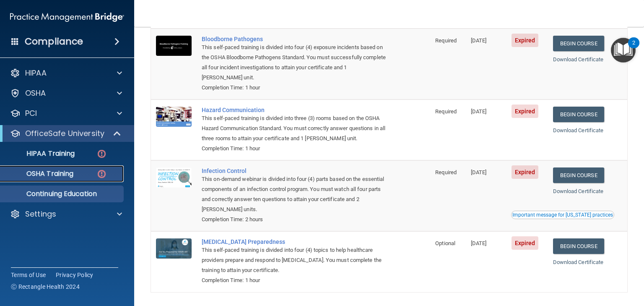 The image size is (644, 306). Describe the element at coordinates (28, 275) in the screenshot. I see `a: Terms of Use` at that location.